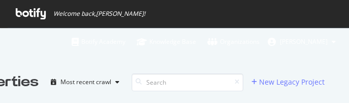 This screenshot has width=349, height=103. I want to click on a: Botify Academy, so click(99, 42).